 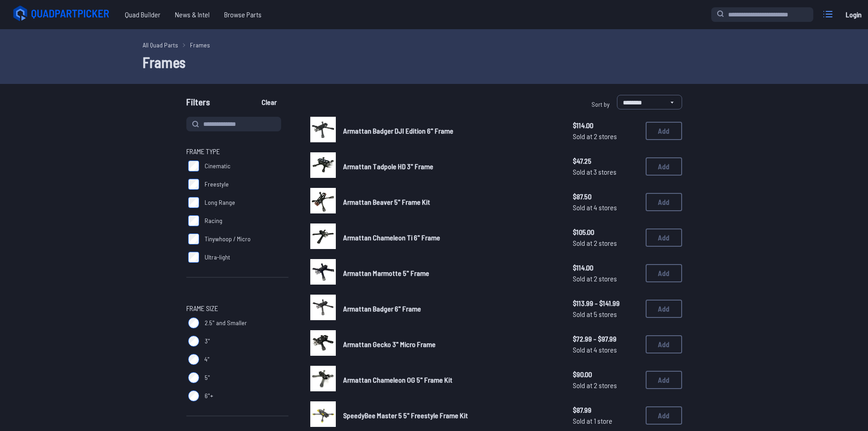 I want to click on span: Sold at 3 stores, so click(x=605, y=172).